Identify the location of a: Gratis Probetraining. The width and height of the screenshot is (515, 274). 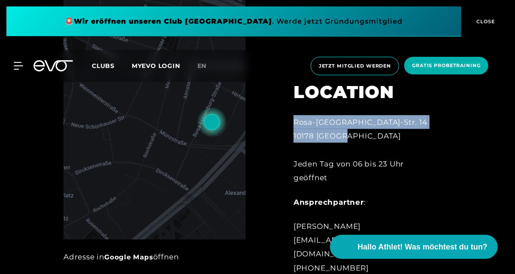
(447, 66).